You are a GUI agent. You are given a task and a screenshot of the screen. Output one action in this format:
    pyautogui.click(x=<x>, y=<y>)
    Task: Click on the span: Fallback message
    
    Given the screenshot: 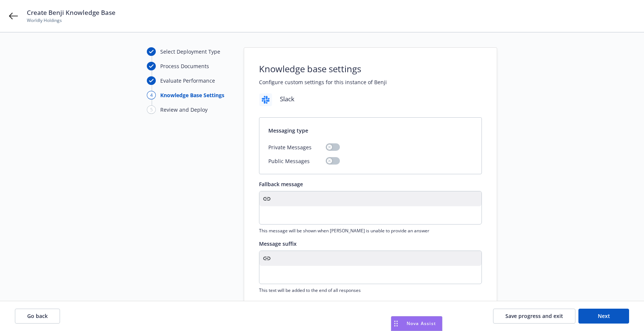 What is the action you would take?
    pyautogui.click(x=281, y=184)
    